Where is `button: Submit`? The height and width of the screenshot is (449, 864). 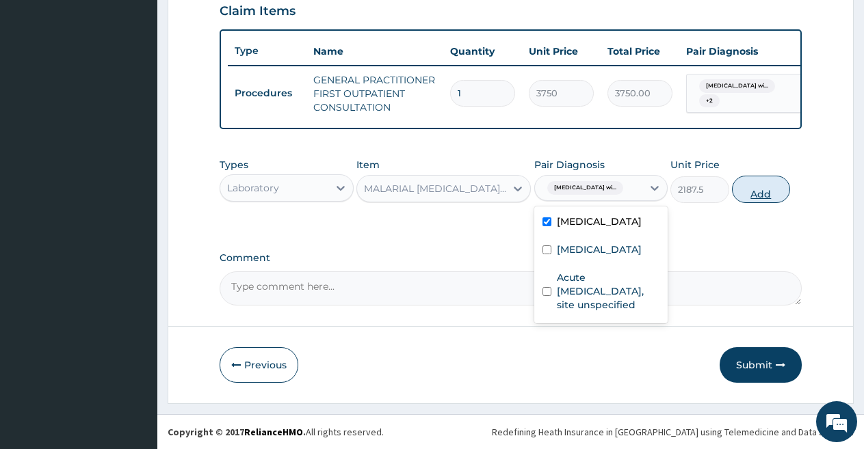
button: Submit is located at coordinates (761, 365).